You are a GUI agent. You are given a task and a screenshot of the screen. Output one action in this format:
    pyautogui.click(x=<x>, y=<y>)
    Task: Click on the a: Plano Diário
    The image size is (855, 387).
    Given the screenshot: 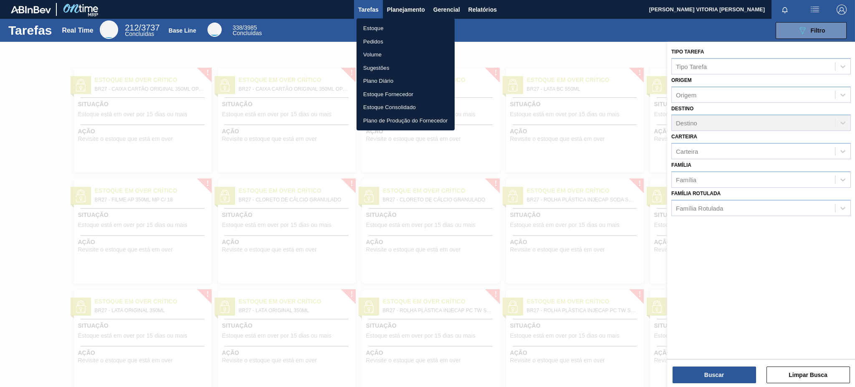 What is the action you would take?
    pyautogui.click(x=405, y=81)
    